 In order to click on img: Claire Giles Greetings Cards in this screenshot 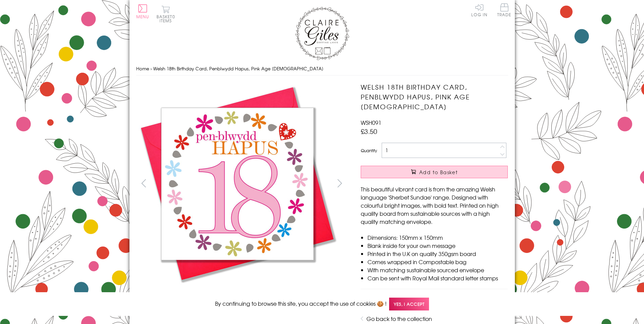, I will do `click(322, 34)`.